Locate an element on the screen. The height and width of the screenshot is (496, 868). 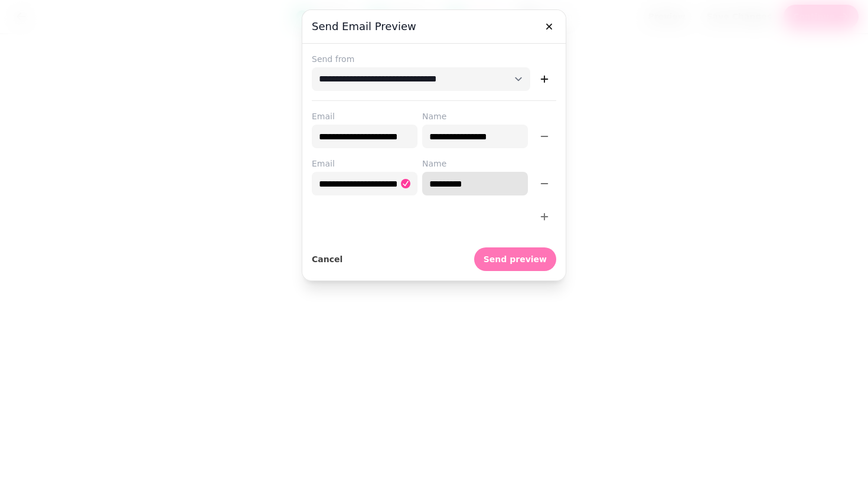
label: Send from is located at coordinates (434, 59).